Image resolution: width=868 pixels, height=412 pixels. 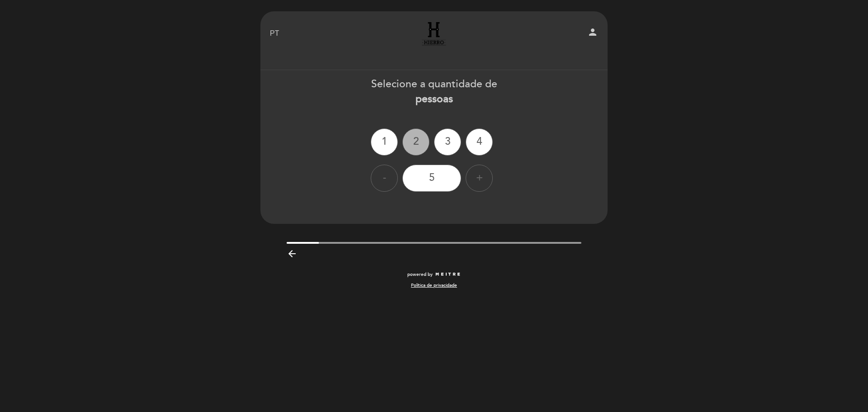 I want to click on div: 1, so click(x=384, y=142).